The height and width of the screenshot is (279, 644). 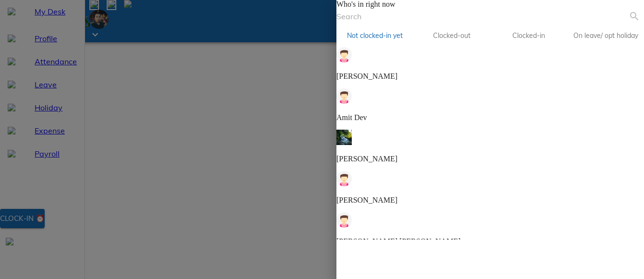 What do you see at coordinates (483, 16) in the screenshot?
I see `input: Search` at bounding box center [483, 16].